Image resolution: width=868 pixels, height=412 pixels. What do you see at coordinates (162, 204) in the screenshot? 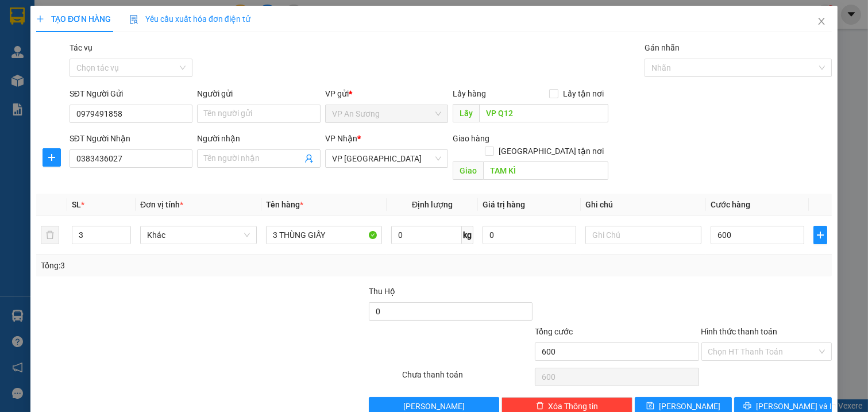
I see `span: Đơn vị tính` at bounding box center [162, 204].